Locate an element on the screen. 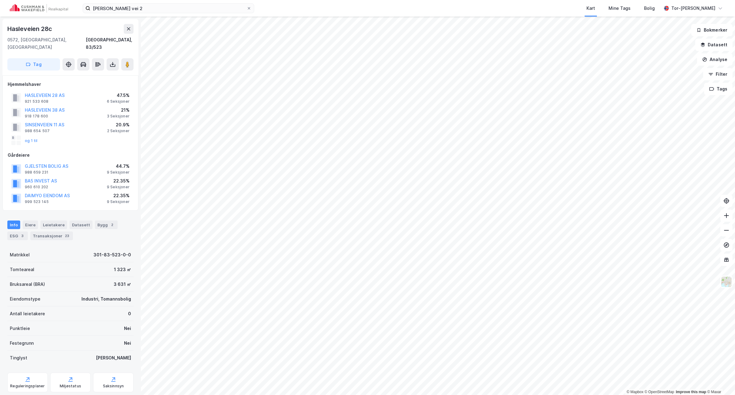 The image size is (735, 395). div: 44.7% is located at coordinates (118, 166).